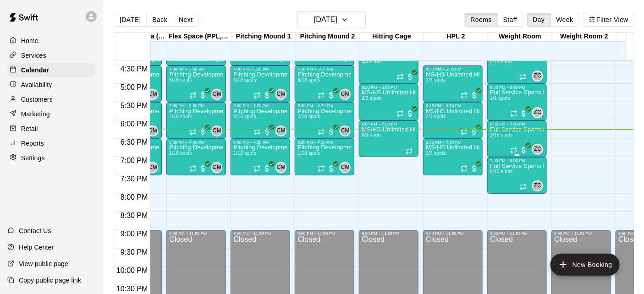 Image resolution: width=644 pixels, height=294 pixels. I want to click on div: Availability, so click(51, 85).